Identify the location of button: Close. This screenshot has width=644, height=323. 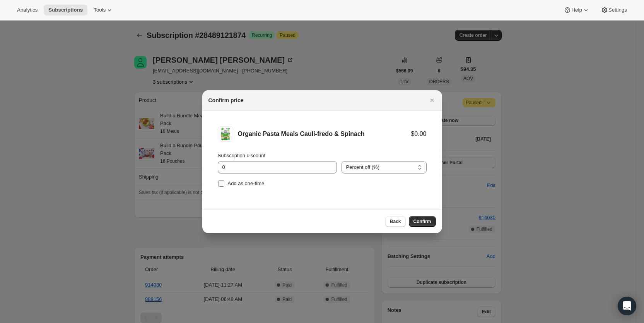
(432, 101).